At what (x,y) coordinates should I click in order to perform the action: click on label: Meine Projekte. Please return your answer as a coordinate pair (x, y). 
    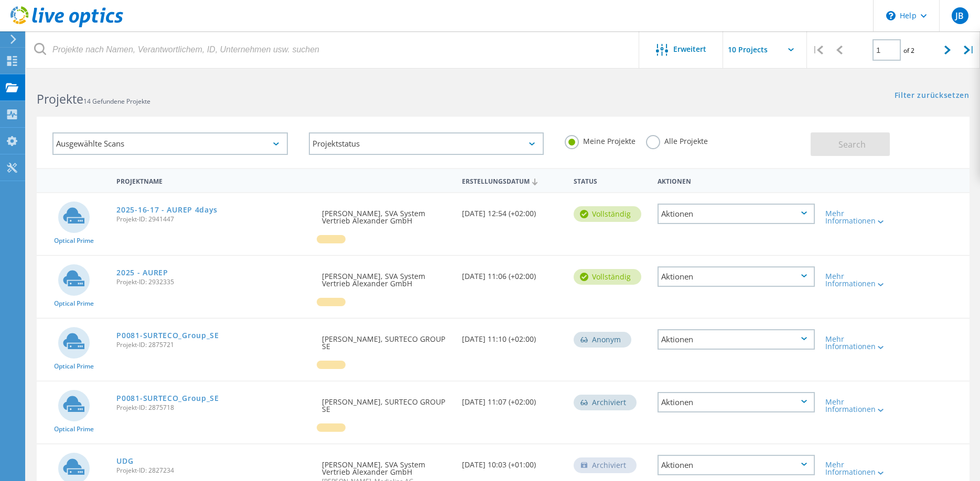
    Looking at the image, I should click on (599, 140).